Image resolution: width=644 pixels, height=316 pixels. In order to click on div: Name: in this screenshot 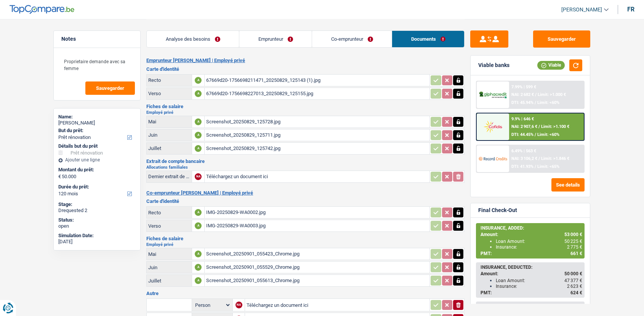, I will do `click(97, 117)`.